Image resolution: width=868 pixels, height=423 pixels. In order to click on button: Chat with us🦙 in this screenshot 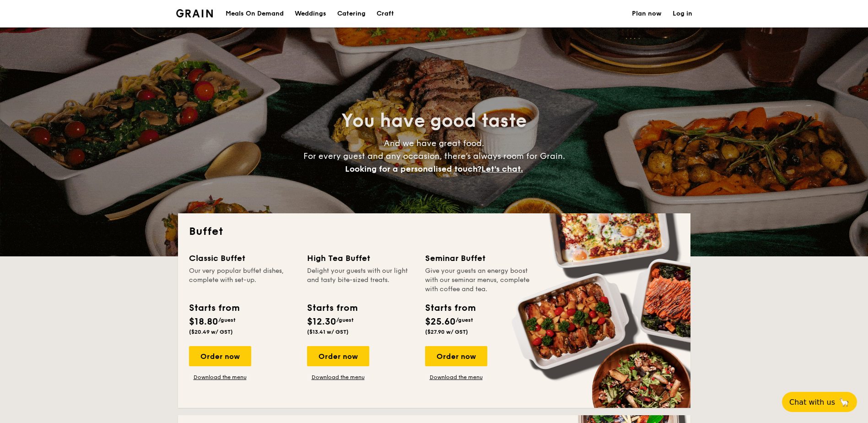, I will do `click(819, 402)`.